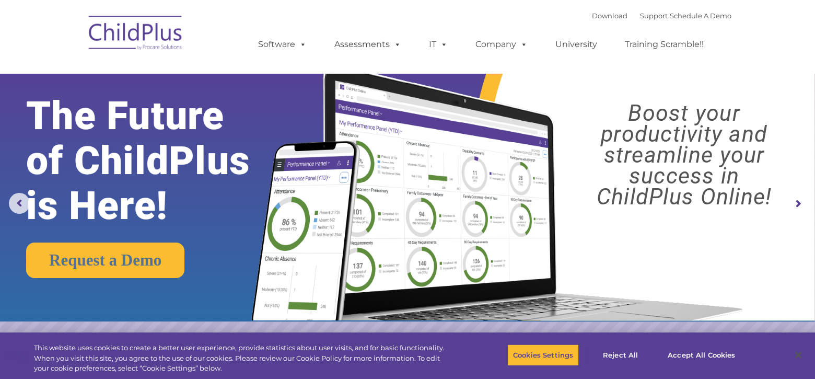 This screenshot has width=815, height=379. Describe the element at coordinates (610, 16) in the screenshot. I see `a: Download` at that location.